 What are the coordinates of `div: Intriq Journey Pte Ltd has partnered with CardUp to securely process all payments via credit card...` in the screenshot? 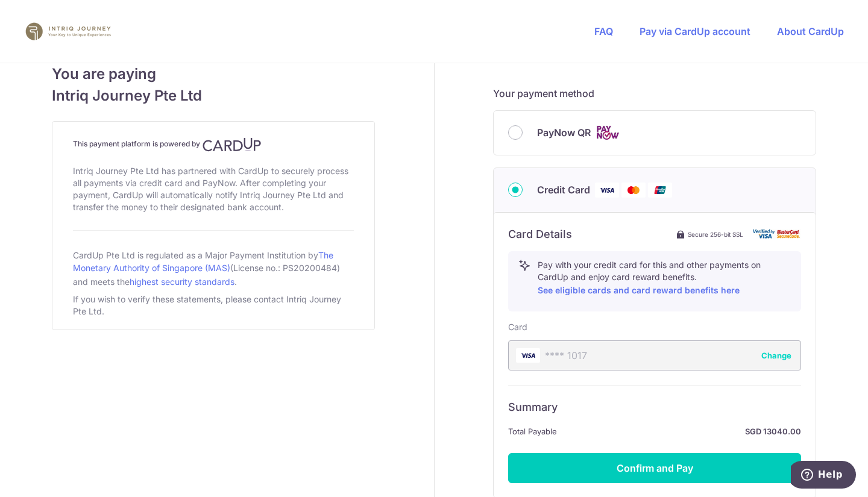 It's located at (213, 189).